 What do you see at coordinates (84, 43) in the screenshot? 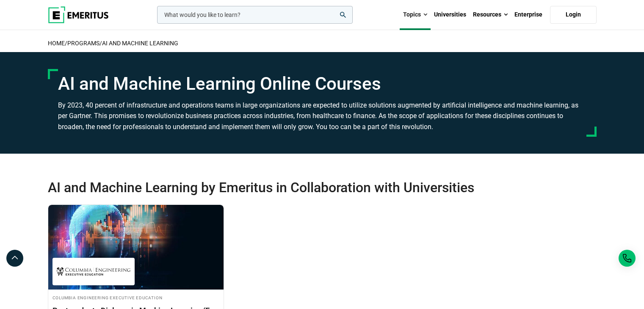
I see `a: Programs` at bounding box center [84, 43].